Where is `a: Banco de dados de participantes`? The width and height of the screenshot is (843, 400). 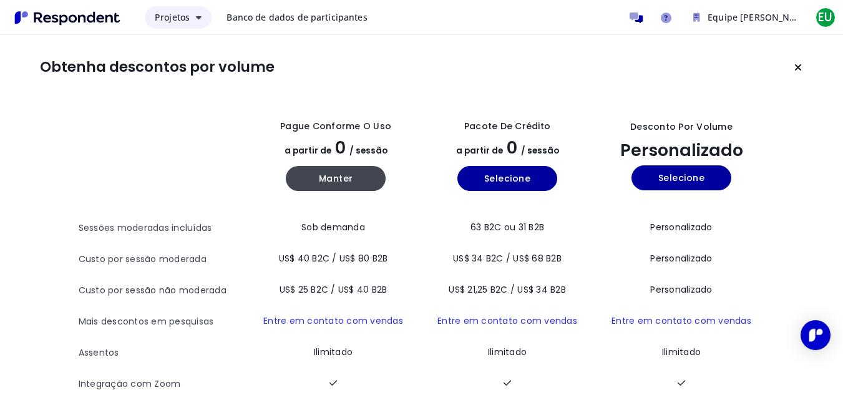
a: Banco de dados de participantes is located at coordinates (297, 17).